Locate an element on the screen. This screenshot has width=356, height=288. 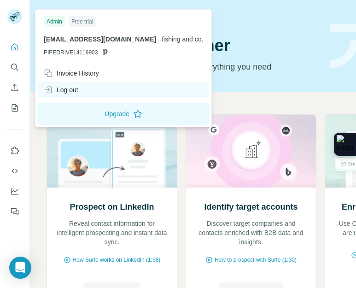
div: Free trial is located at coordinates (82, 22).